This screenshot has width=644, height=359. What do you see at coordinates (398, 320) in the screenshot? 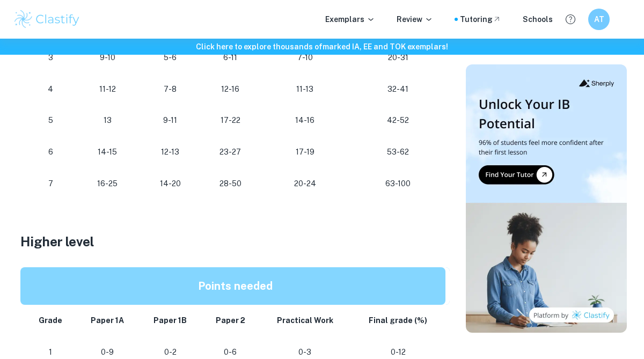
I see `strong: Final grade (%)` at bounding box center [398, 320].